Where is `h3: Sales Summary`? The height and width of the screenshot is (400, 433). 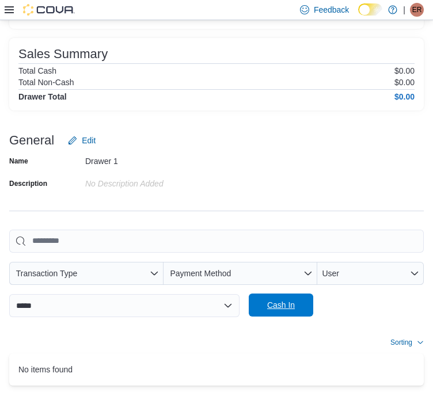
h3: Sales Summary is located at coordinates (63, 54).